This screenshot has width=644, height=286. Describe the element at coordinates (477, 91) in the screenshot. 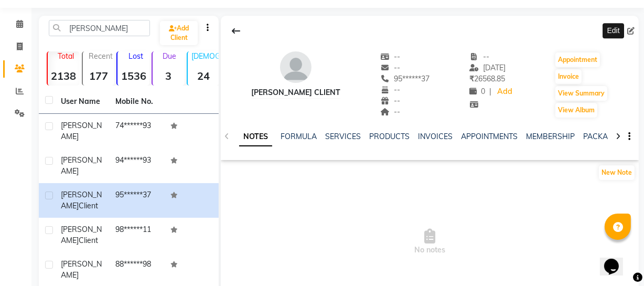

I see `span: 0` at that location.